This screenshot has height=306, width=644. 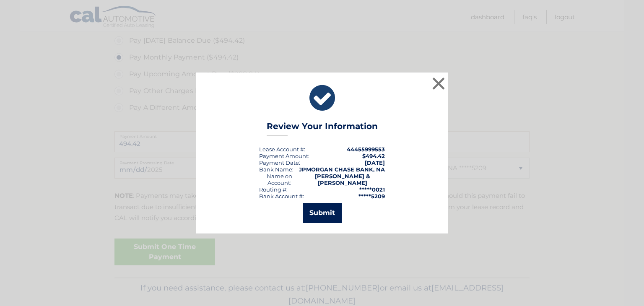 I want to click on button: Submit, so click(x=322, y=213).